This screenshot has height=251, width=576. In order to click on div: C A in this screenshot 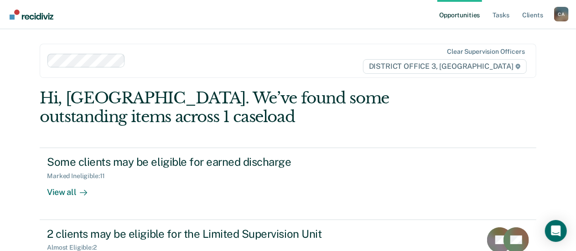, I will do `click(562, 14)`.